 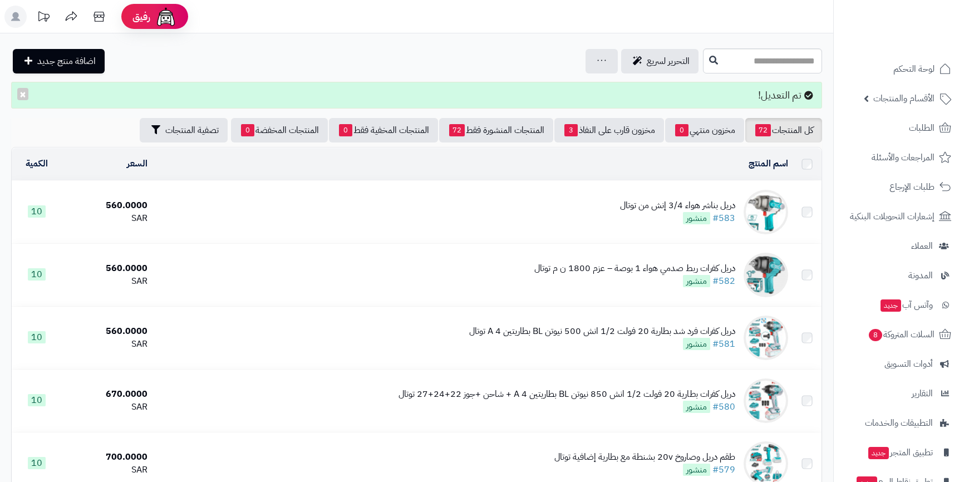 What do you see at coordinates (899, 128) in the screenshot?
I see `a: الطلبات` at bounding box center [899, 128].